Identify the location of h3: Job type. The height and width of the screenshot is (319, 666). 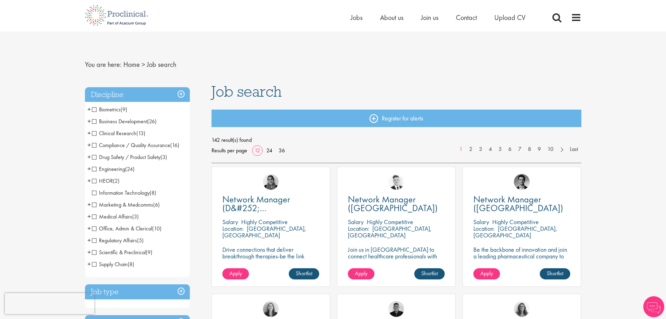
(137, 291).